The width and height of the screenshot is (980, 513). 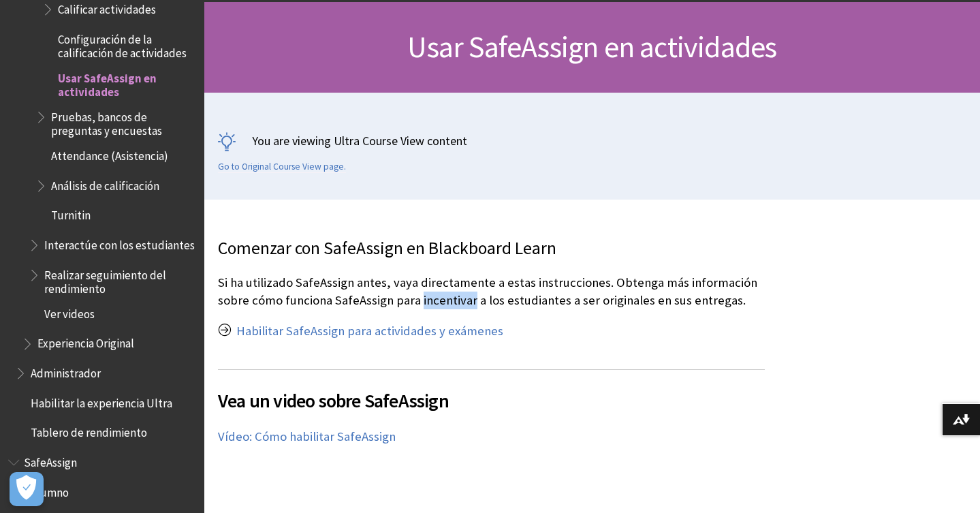 I want to click on p: You are viewing Ultra Course View content, so click(x=592, y=140).